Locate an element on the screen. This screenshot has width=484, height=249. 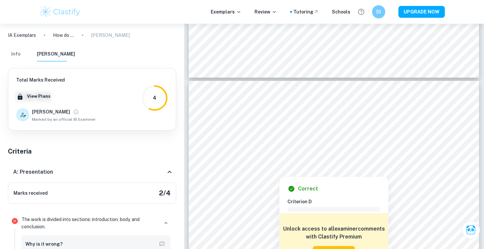
p: IA Exemplars is located at coordinates (22, 35).